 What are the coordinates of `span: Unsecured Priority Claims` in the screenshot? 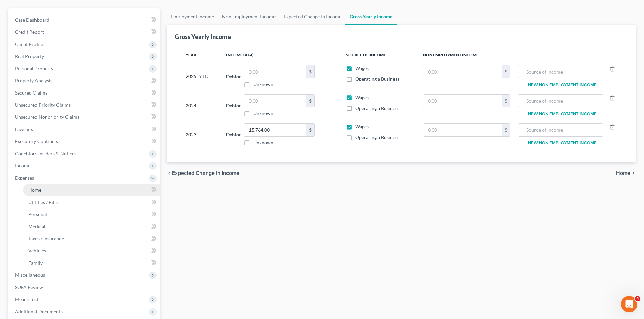 It's located at (43, 105).